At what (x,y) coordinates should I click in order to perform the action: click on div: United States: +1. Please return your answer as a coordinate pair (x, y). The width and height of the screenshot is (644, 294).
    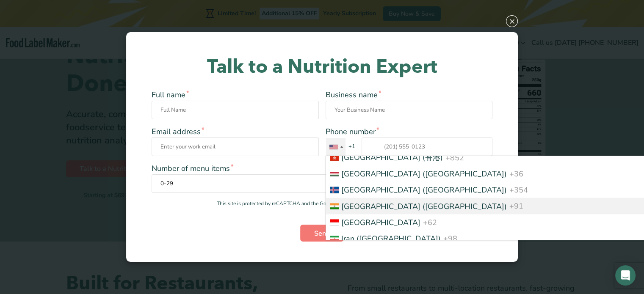
    Looking at the image, I should click on (335, 147).